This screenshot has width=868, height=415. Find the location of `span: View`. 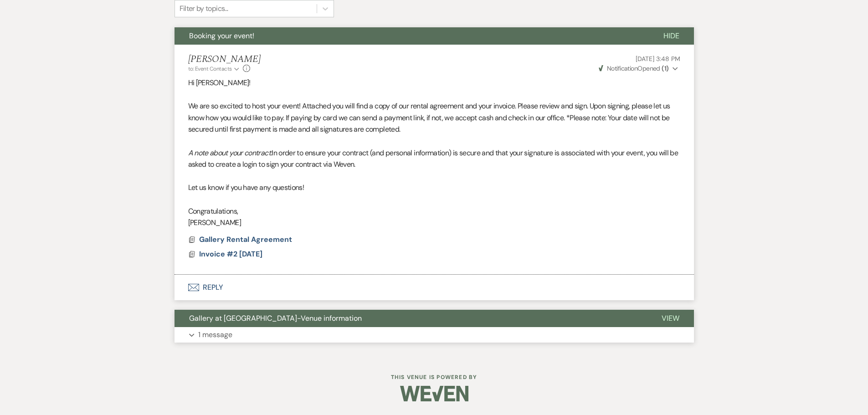

span: View is located at coordinates (670, 318).